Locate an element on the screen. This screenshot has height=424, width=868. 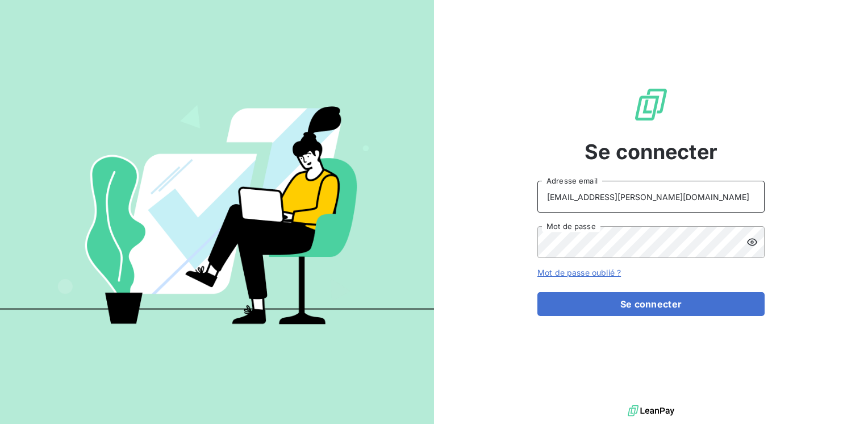
input: placeholder is located at coordinates (651, 196).